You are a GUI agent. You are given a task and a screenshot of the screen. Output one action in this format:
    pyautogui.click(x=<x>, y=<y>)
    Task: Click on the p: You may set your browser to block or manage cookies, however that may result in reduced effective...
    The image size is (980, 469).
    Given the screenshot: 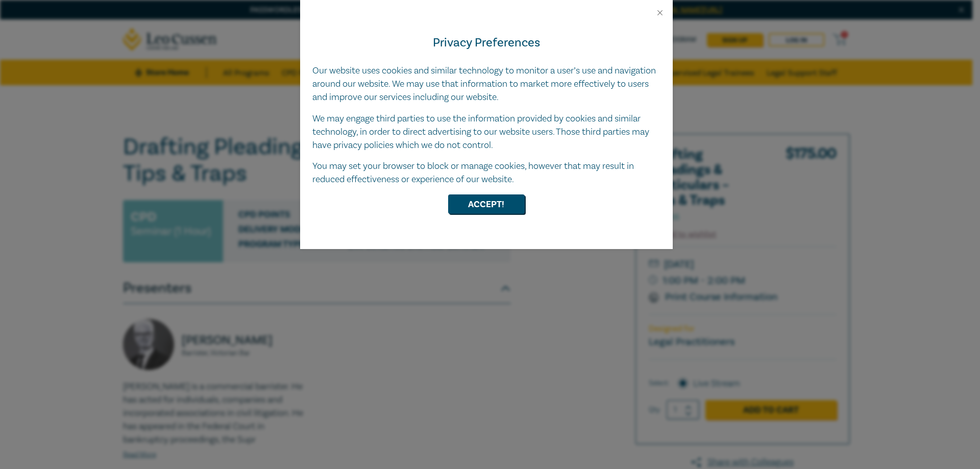 What is the action you would take?
    pyautogui.click(x=486, y=173)
    